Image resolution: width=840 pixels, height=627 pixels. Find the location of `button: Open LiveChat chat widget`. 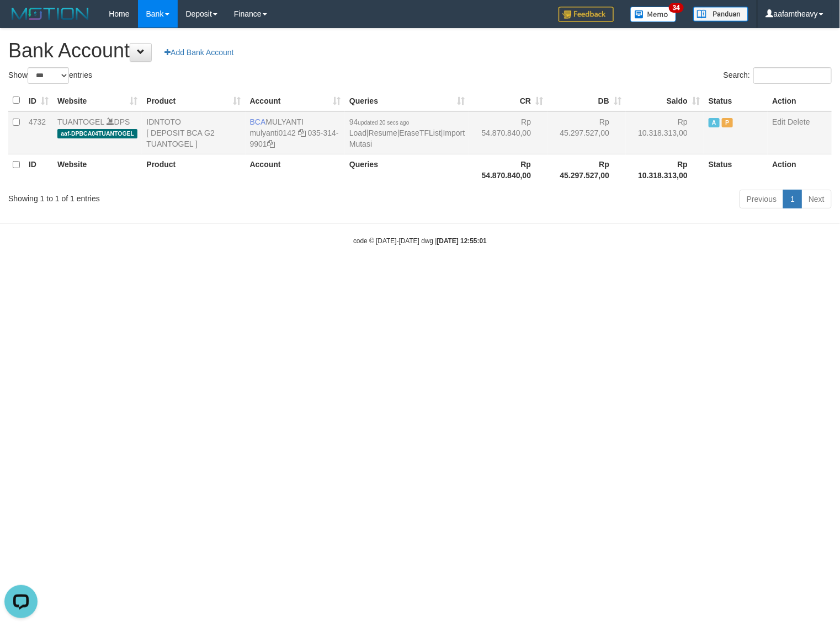

button: Open LiveChat chat widget is located at coordinates (21, 21).